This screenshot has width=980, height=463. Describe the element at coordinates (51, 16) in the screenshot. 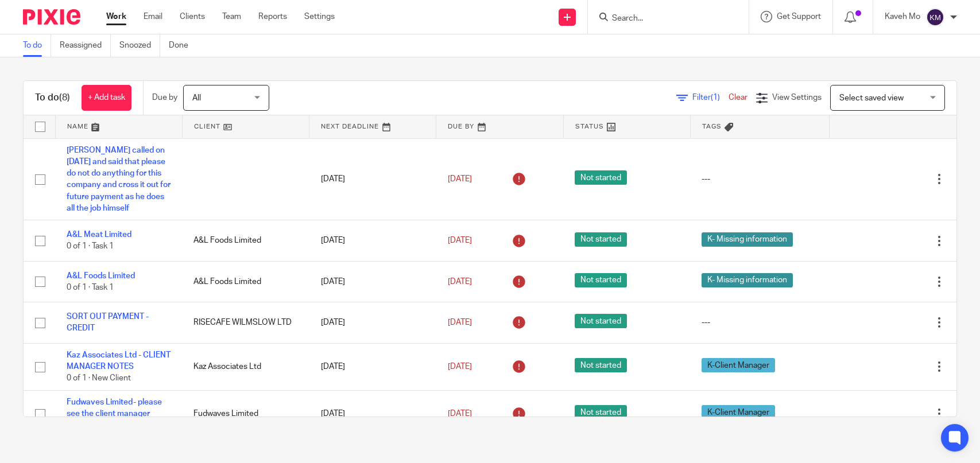

I see `img: Pixie` at that location.